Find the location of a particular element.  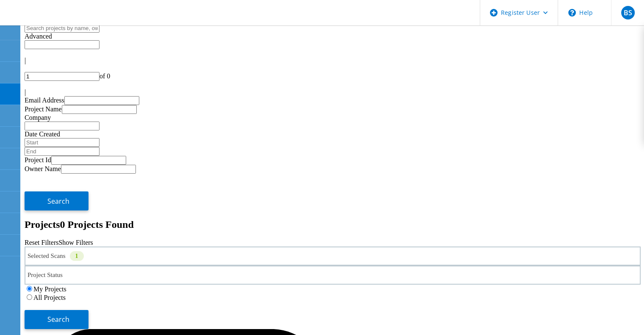

label: All Projects is located at coordinates (50, 297).